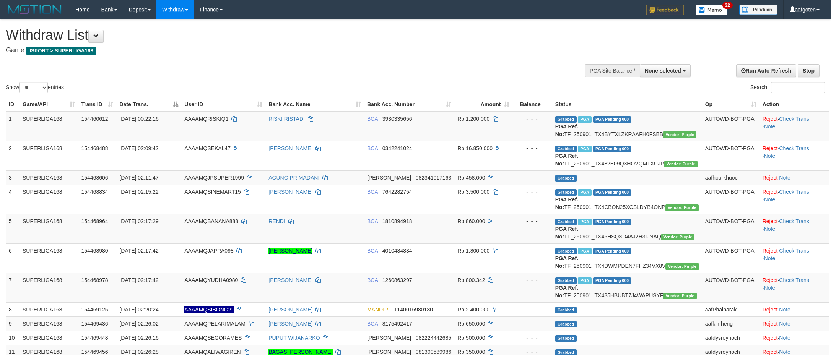 This screenshot has width=831, height=355. Describe the element at coordinates (212, 352) in the screenshot. I see `span: AAAAMQALIWAGIREN` at that location.